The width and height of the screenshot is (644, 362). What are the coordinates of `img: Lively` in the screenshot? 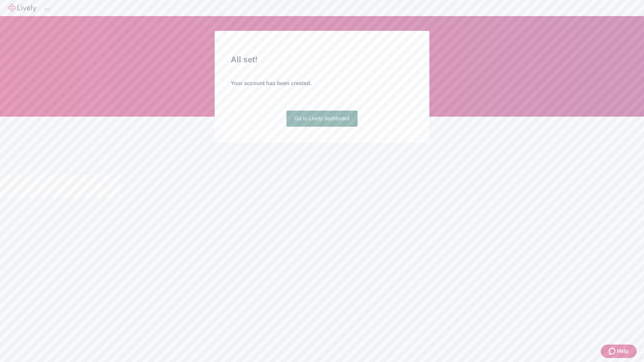 It's located at (22, 8).